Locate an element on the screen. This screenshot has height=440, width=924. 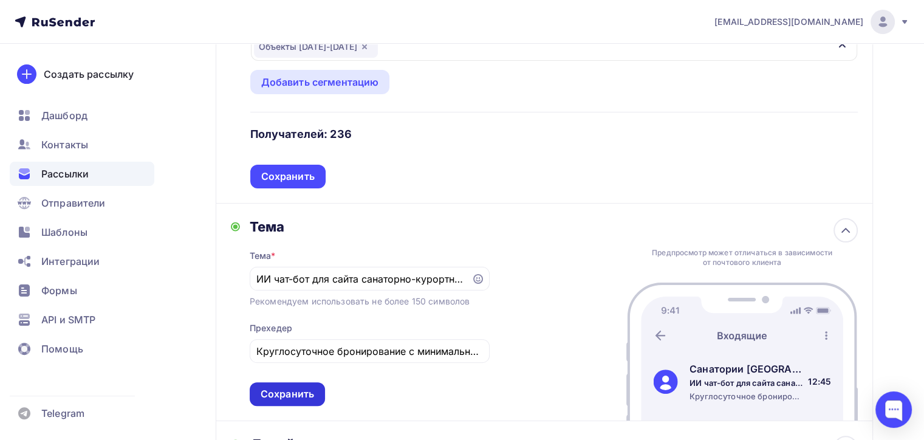
input: Укажите тему письма is located at coordinates (360, 279).